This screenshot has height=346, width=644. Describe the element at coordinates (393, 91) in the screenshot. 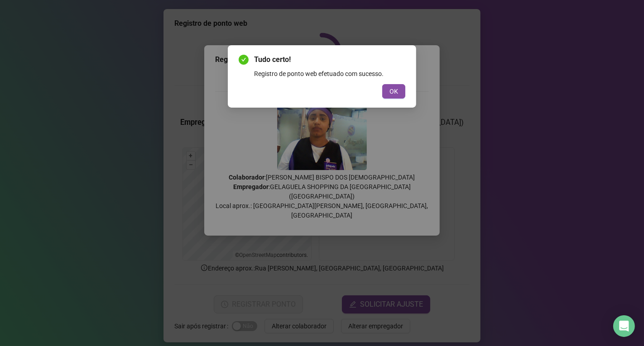

I see `button: OK` at that location.